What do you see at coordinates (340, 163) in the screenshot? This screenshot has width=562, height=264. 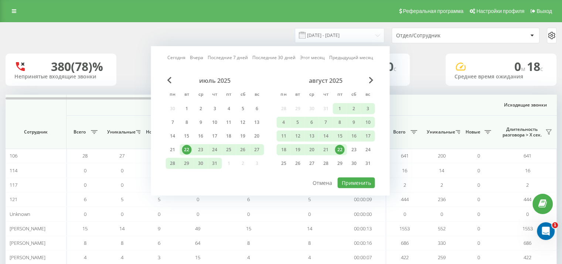 I see `div: пт 29 авг. 2025 г.` at bounding box center [340, 163].